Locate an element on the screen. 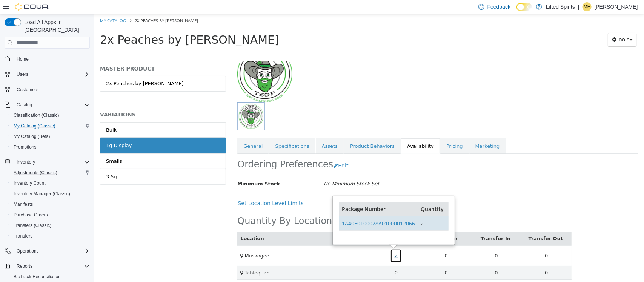 The width and height of the screenshot is (644, 282). a: Transfer Out is located at coordinates (452, 224).